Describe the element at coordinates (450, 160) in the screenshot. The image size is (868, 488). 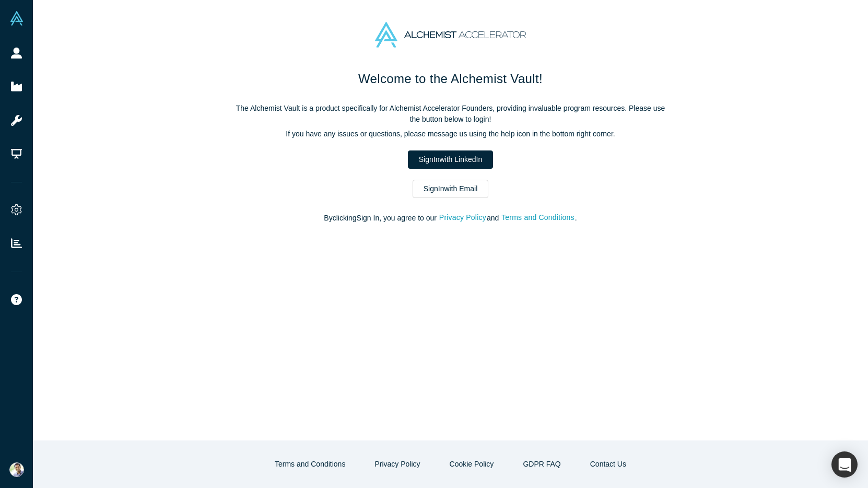
I see `a: SignInwith LinkedIn` at that location.